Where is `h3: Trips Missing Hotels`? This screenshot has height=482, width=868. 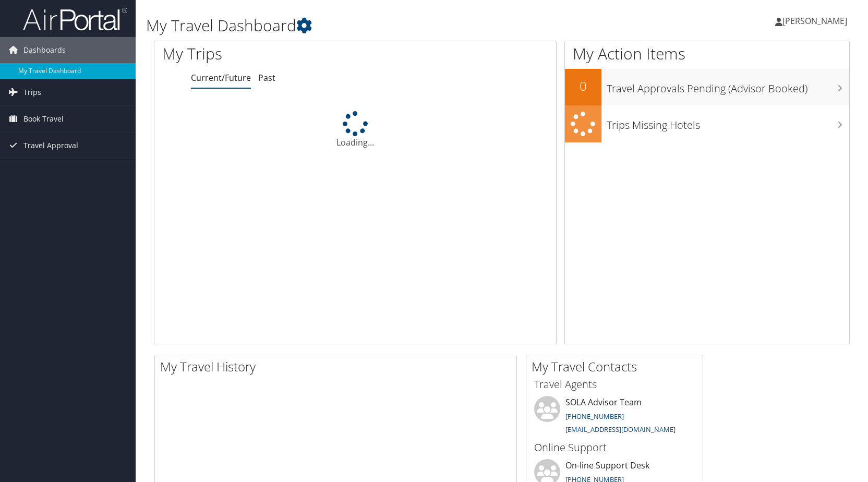 h3: Trips Missing Hotels is located at coordinates (728, 122).